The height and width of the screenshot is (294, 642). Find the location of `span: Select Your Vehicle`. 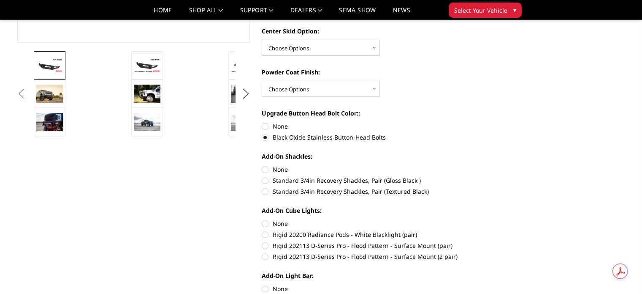

span: Select Your Vehicle is located at coordinates (481, 10).